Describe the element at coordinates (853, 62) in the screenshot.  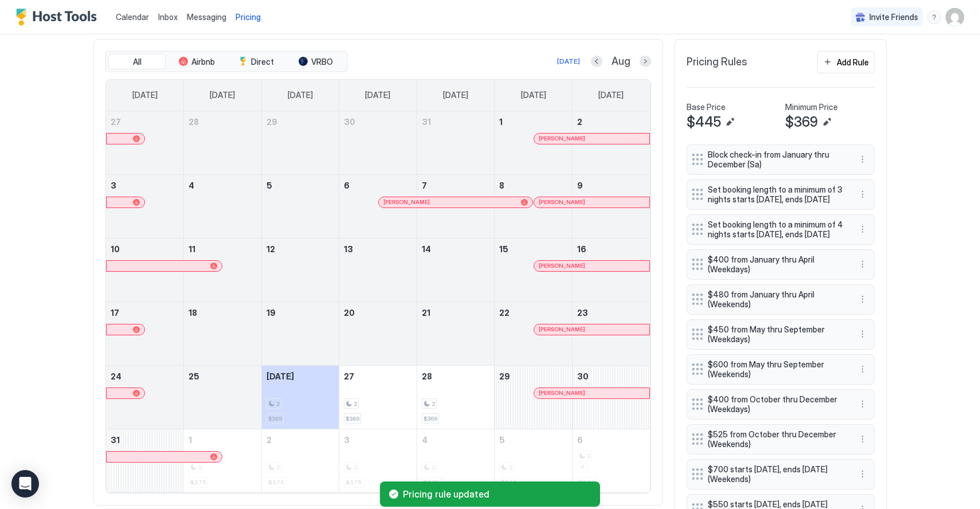
I see `div: Add Rule` at that location.